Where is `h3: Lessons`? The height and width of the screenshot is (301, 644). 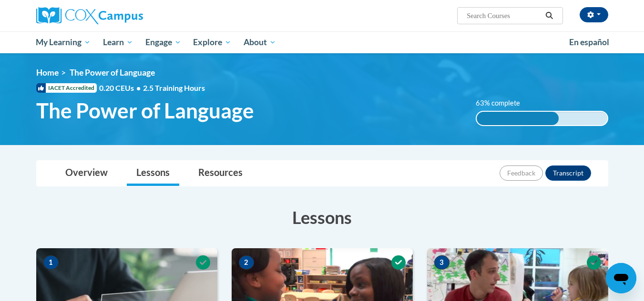
h3: Lessons is located at coordinates (322, 217).